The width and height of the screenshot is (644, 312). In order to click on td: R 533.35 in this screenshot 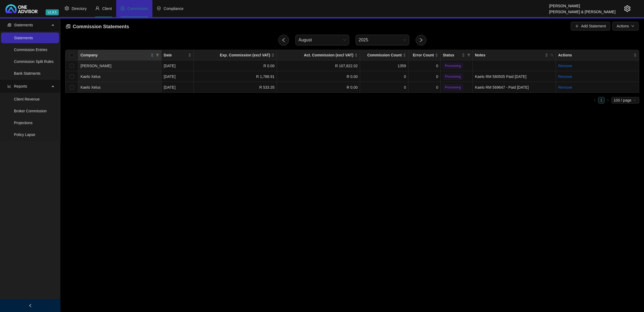, I will do `click(235, 87)`.